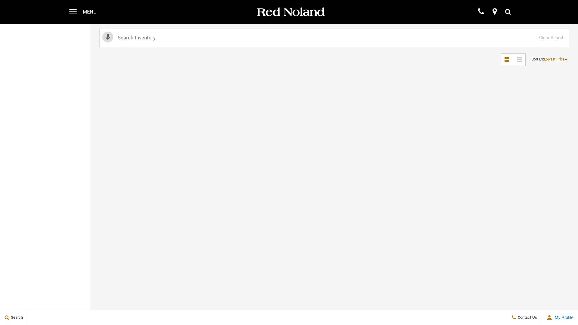  Describe the element at coordinates (560, 317) in the screenshot. I see `button: user-profile-menu` at that location.